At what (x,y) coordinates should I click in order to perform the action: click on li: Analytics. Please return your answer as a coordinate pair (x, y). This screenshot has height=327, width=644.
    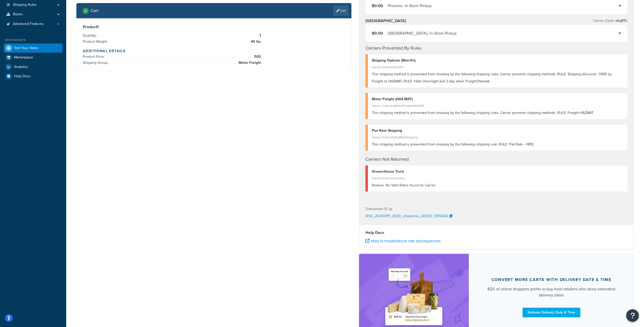
    Looking at the image, I should click on (33, 67).